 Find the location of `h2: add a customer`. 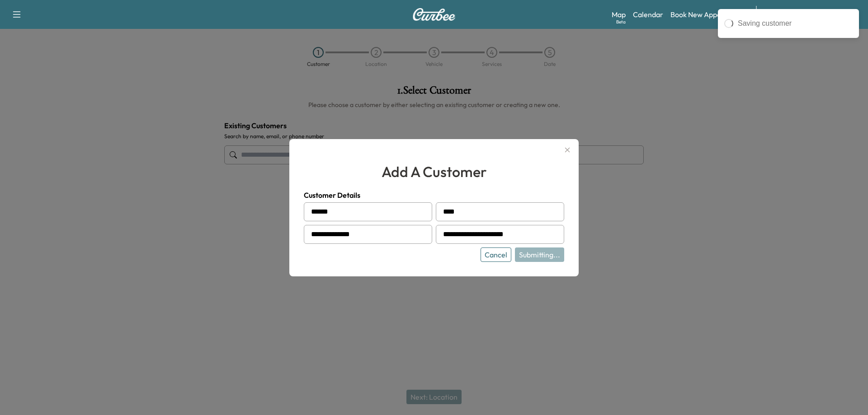

h2: add a customer is located at coordinates (434, 172).